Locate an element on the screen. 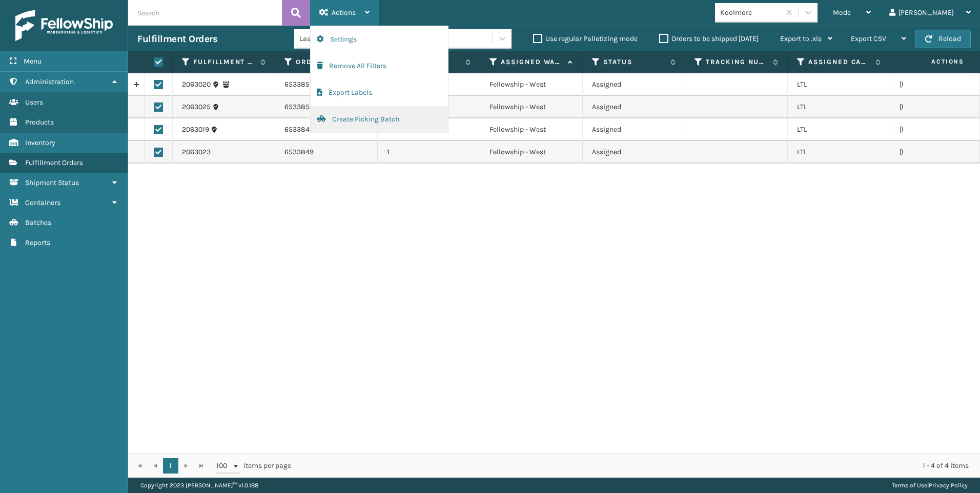 The height and width of the screenshot is (493, 980). a: 2063019 is located at coordinates (195, 130).